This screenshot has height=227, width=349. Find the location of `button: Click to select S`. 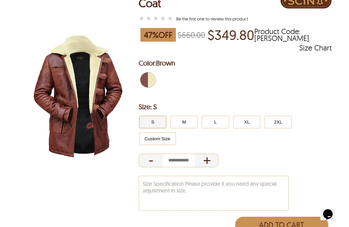

button: Click to select S is located at coordinates (153, 122).